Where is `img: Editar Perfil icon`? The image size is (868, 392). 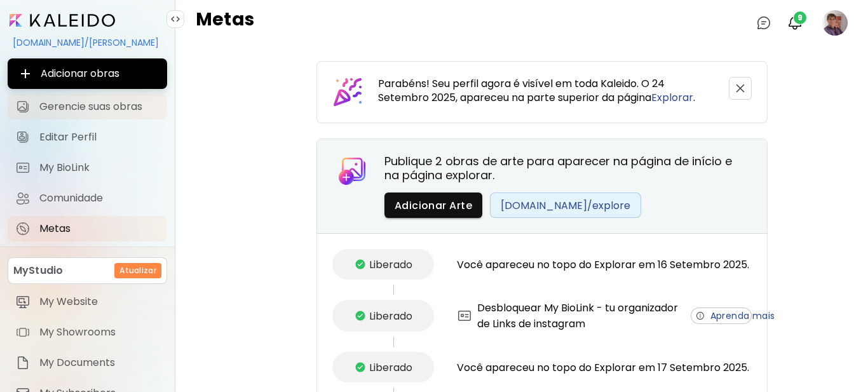
img: Editar Perfil icon is located at coordinates (23, 138).